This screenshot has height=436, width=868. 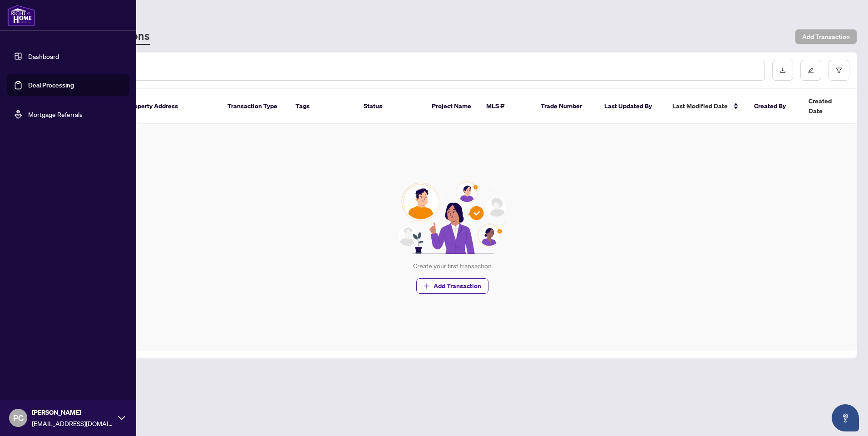 I want to click on th: Status, so click(x=390, y=106).